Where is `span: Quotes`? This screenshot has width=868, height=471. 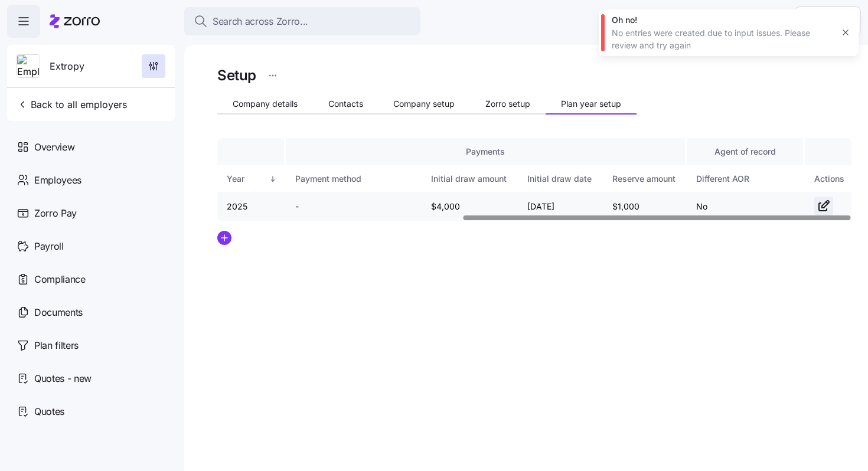 span: Quotes is located at coordinates (49, 411).